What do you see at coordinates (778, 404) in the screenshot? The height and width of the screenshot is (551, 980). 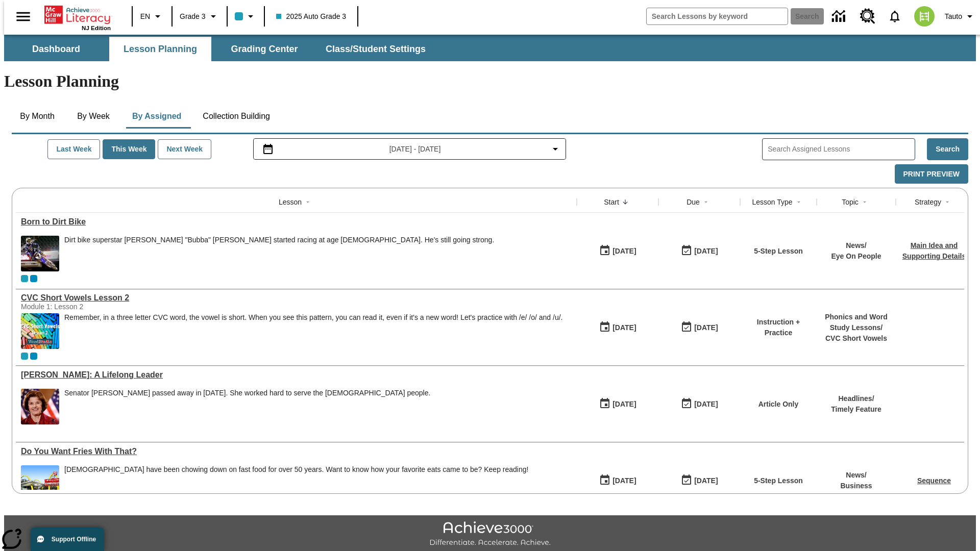 I see `p: Article Only` at bounding box center [778, 404].